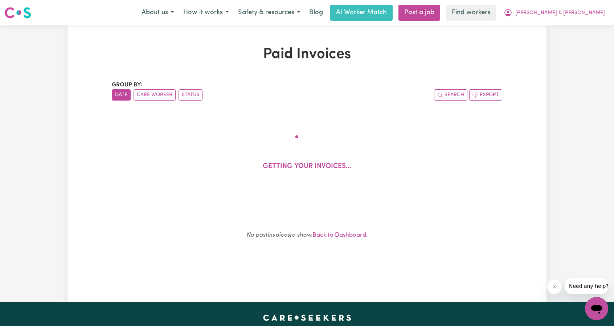  Describe the element at coordinates (127, 85) in the screenshot. I see `span: Group by:` at that location.